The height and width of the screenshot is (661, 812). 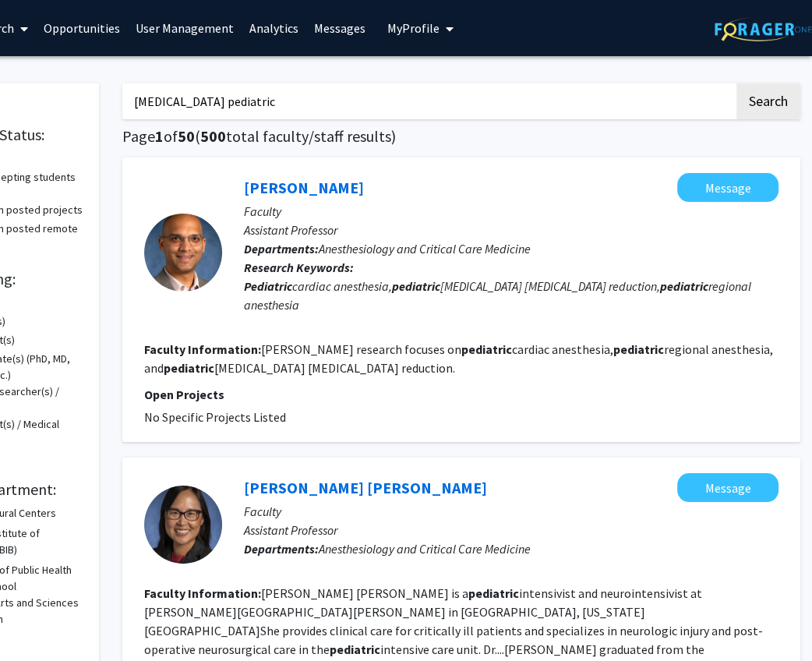 What do you see at coordinates (268, 286) in the screenshot?
I see `b: Pediatric` at bounding box center [268, 286].